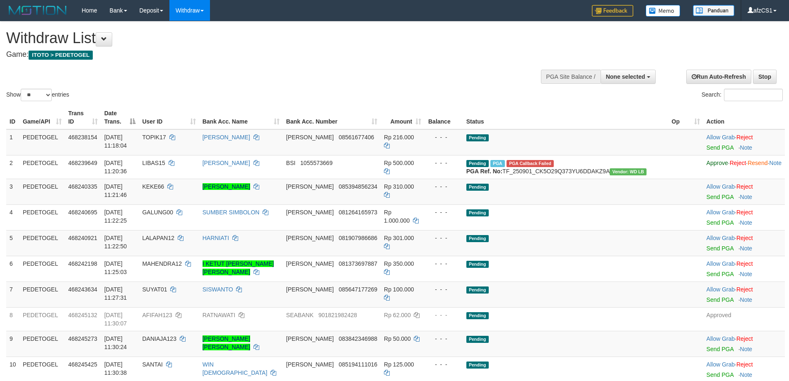  What do you see at coordinates (397, 216) in the screenshot?
I see `span: Rp 1.000.000` at bounding box center [397, 216].